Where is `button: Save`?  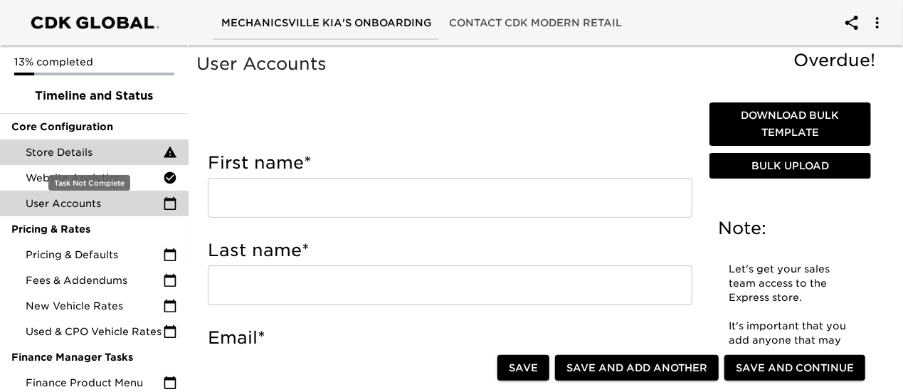 button: Save is located at coordinates (523, 368).